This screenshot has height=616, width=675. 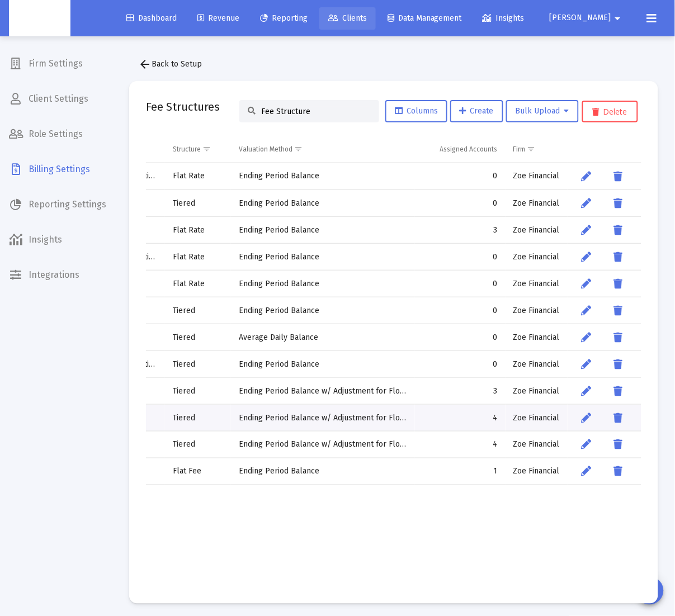 I want to click on span: Reporting, so click(x=283, y=18).